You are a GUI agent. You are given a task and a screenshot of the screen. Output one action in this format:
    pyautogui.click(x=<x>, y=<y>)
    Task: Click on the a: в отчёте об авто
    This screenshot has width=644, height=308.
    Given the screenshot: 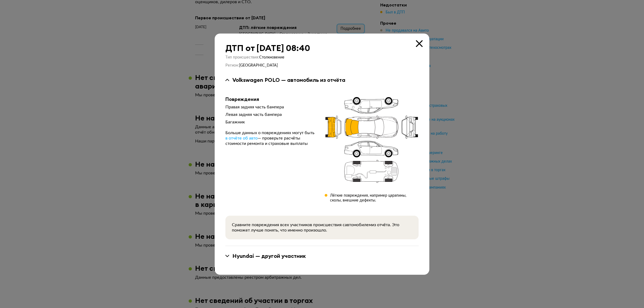 What is the action you would take?
    pyautogui.click(x=242, y=138)
    